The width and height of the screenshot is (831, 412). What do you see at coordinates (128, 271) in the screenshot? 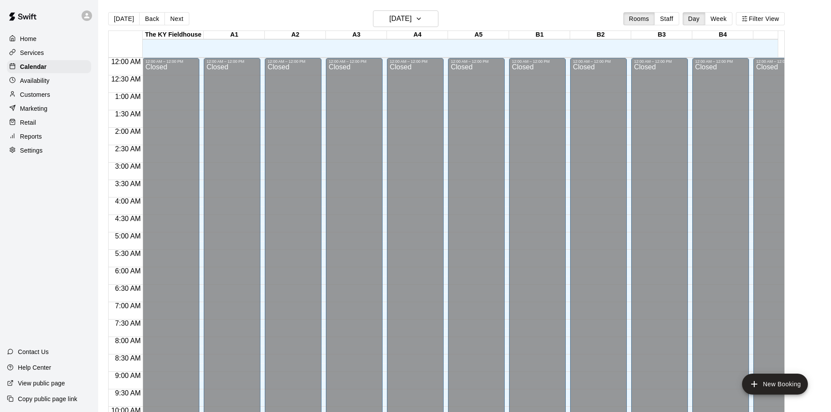
I see `span: 6:00 AM` at bounding box center [128, 271].